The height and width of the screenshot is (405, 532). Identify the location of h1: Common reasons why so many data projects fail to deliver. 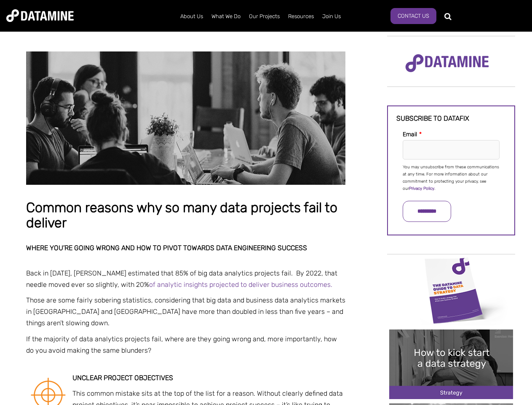
(186, 215).